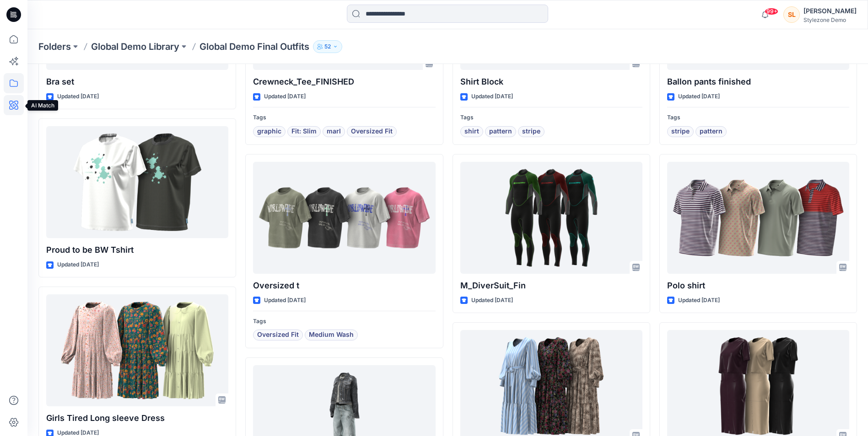 The width and height of the screenshot is (868, 436). What do you see at coordinates (137, 350) in the screenshot?
I see `a: Girls Tired Long sleeve Dress` at bounding box center [137, 350].